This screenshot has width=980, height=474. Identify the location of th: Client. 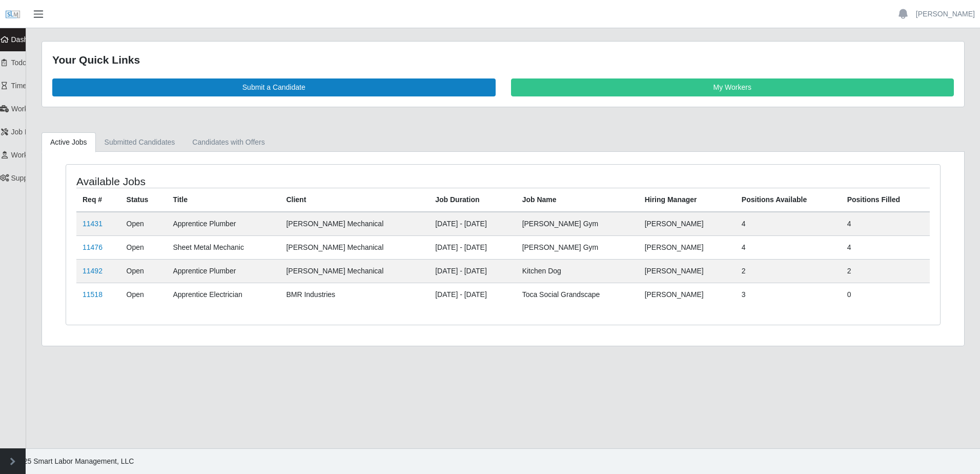
(354, 200).